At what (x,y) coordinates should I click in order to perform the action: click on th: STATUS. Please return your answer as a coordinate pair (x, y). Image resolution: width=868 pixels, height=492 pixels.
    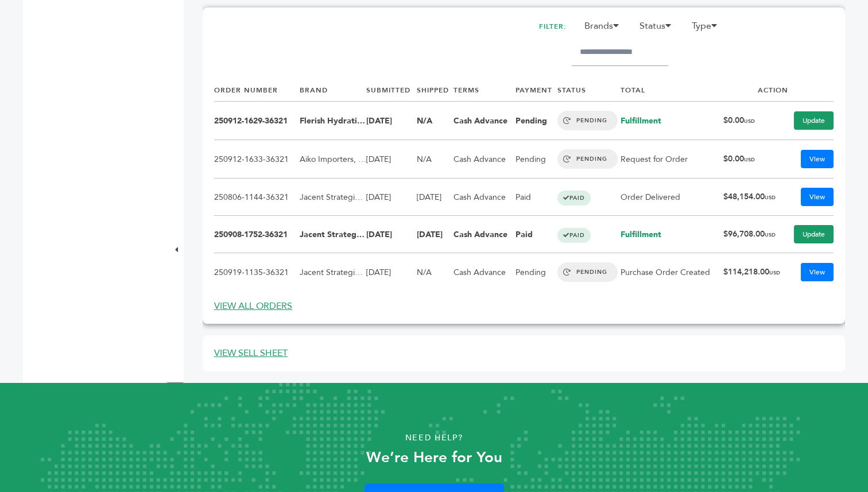
    Looking at the image, I should click on (589, 91).